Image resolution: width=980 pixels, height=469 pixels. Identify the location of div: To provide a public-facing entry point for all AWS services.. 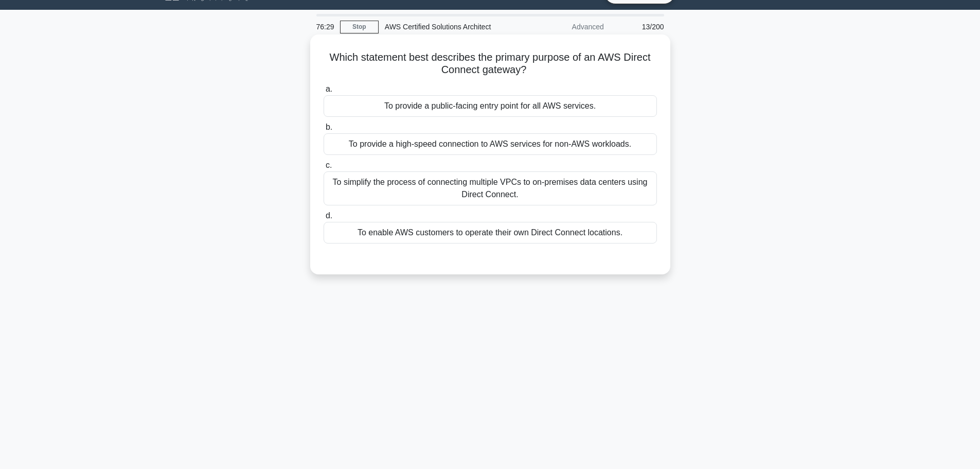
(490, 106).